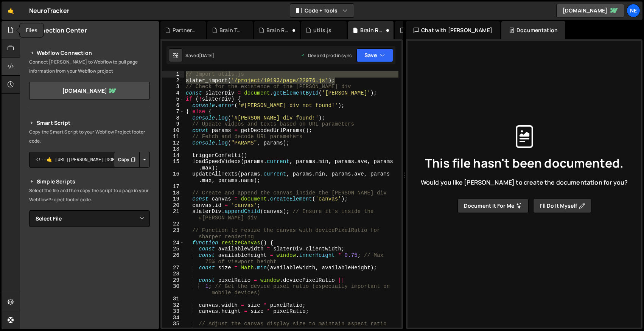  What do you see at coordinates (173, 99) in the screenshot?
I see `div: 5` at bounding box center [173, 99].